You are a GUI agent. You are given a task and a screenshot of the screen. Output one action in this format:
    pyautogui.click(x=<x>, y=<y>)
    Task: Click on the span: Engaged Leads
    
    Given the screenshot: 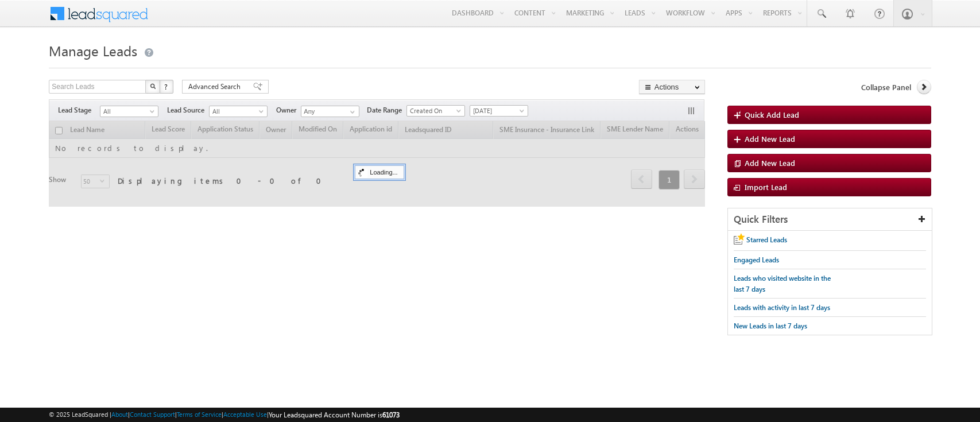 What is the action you would take?
    pyautogui.click(x=756, y=259)
    